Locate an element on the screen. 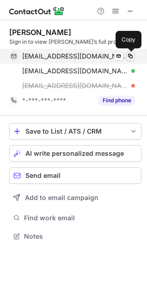 The height and width of the screenshot is (294, 147). button: save-profile-one-click is located at coordinates (75, 131).